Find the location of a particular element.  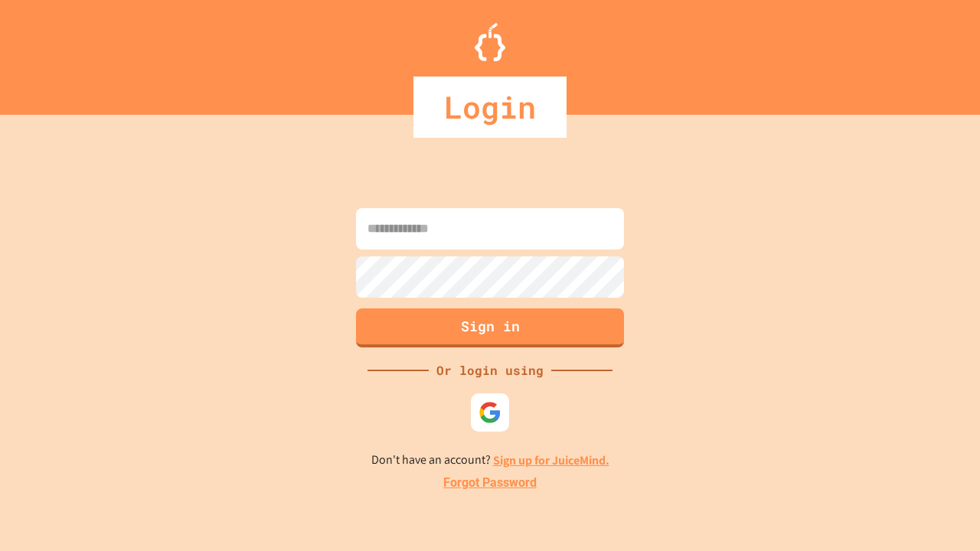

a: Forgot Password is located at coordinates (490, 483).